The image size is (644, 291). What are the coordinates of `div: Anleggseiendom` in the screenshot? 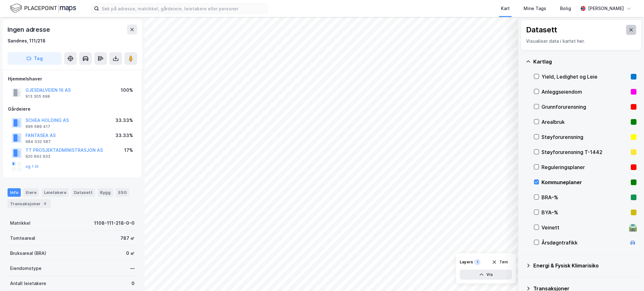 It's located at (585, 92).